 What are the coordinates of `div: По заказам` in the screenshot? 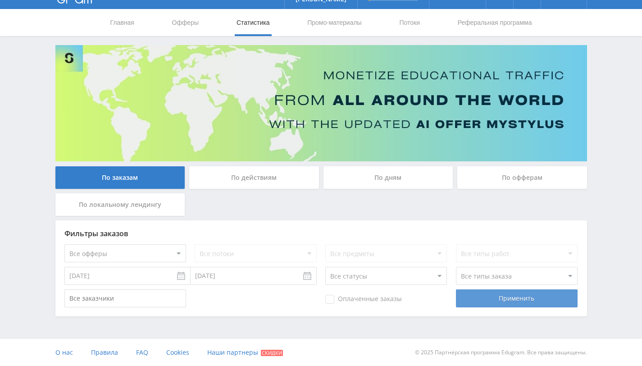 It's located at (120, 177).